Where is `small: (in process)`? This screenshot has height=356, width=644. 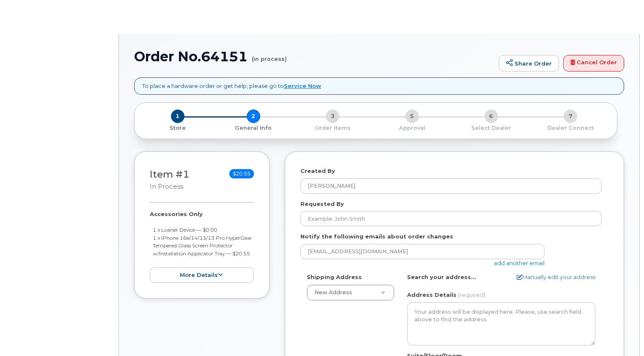 small: (in process) is located at coordinates (269, 56).